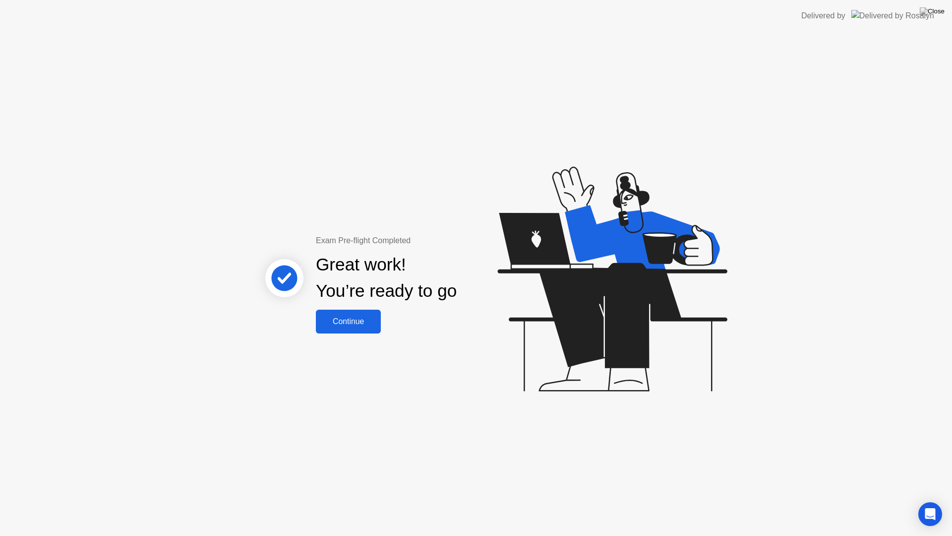 Image resolution: width=952 pixels, height=536 pixels. What do you see at coordinates (386, 278) in the screenshot?
I see `div: Great work! You’re ready to go` at bounding box center [386, 278].